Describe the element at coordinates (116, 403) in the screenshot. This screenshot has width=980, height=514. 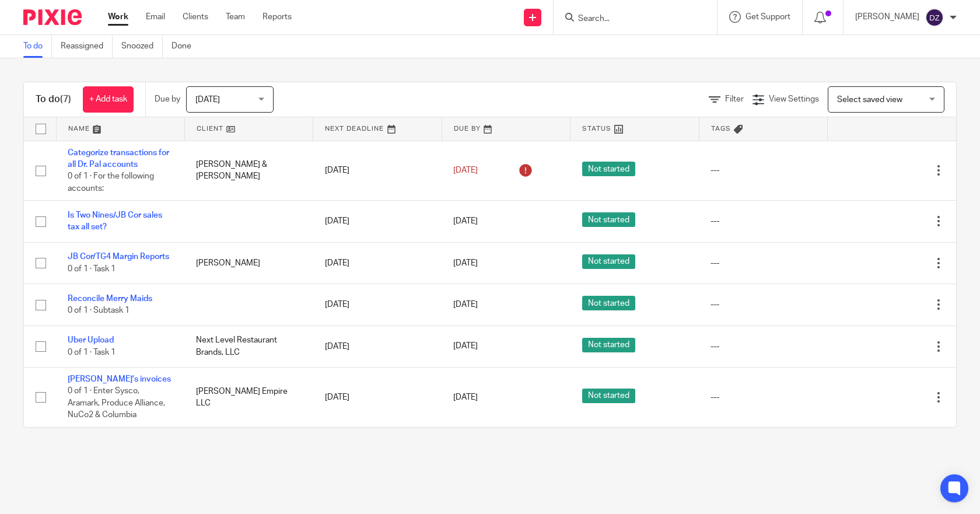
I see `span: 0 of 1 · Enter Sysco, Aramark, Produce Alliance, NuCo2 & Columbia` at that location.